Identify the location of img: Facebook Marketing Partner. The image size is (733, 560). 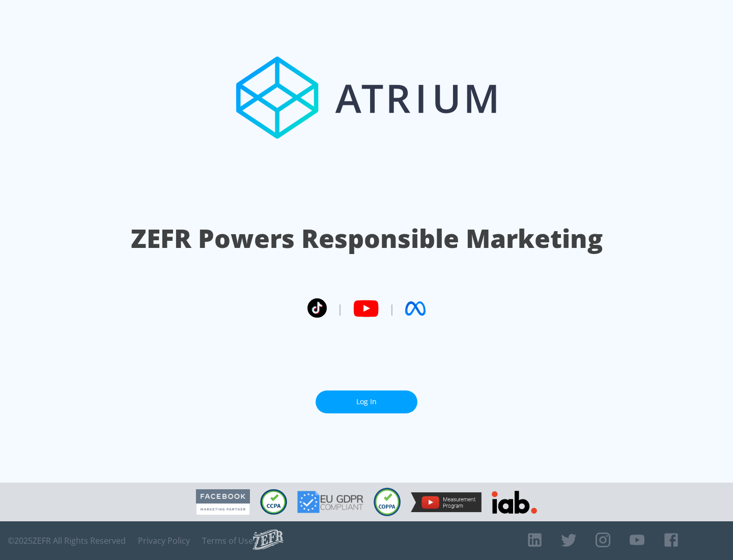
(223, 502).